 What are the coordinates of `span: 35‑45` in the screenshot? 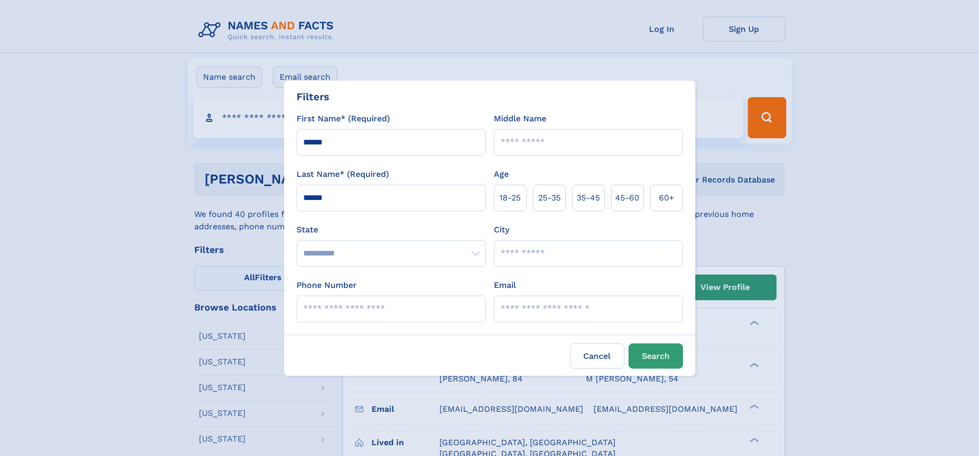 It's located at (588, 198).